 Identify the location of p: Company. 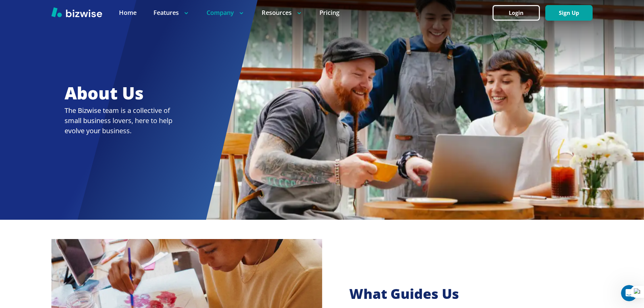
(225, 12).